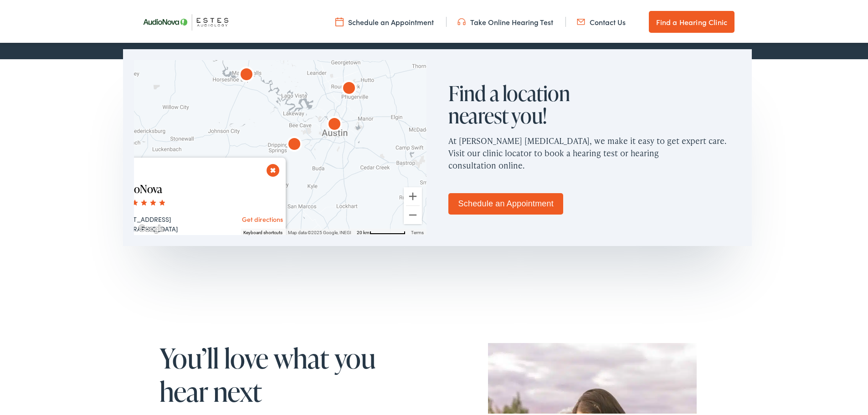 The width and height of the screenshot is (868, 415). Describe the element at coordinates (413, 213) in the screenshot. I see `button: Zoom out` at that location.